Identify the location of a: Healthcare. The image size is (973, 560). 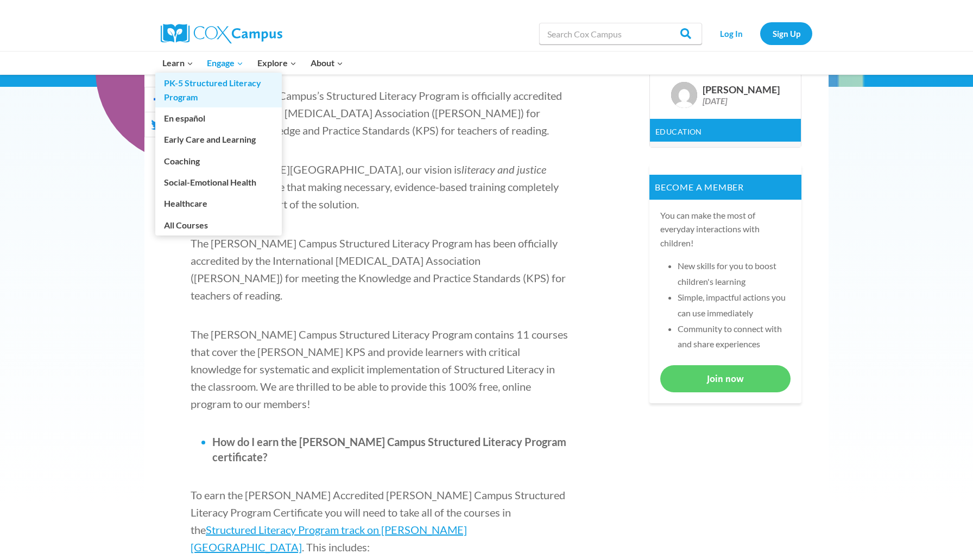
(218, 204).